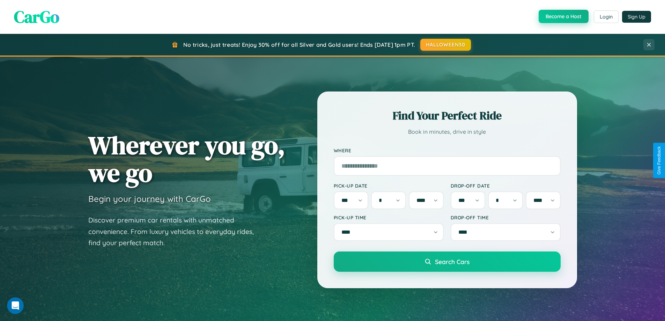  What do you see at coordinates (187, 159) in the screenshot?
I see `h1: Wherever you go, we go` at bounding box center [187, 159].